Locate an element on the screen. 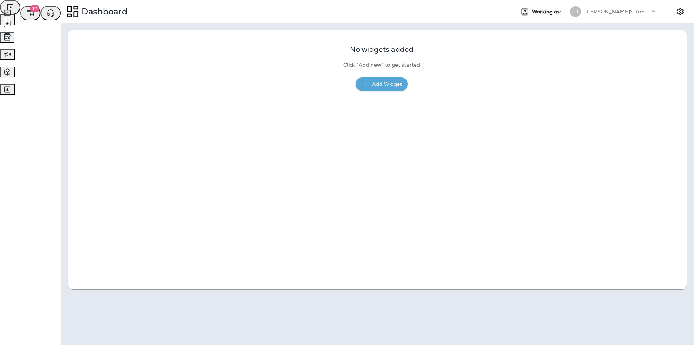 This screenshot has width=694, height=345. p: No widgets added is located at coordinates (382, 49).